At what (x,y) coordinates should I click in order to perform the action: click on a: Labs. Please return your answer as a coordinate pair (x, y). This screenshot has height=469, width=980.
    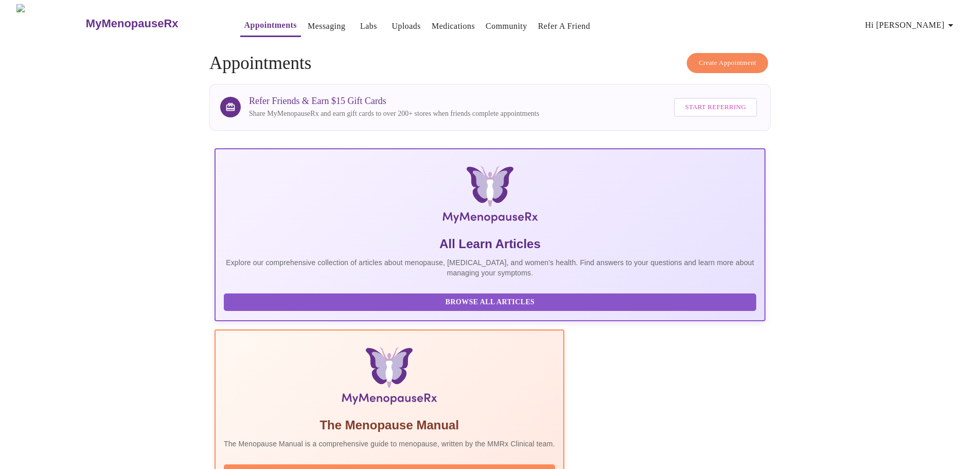
    Looking at the image, I should click on (368, 26).